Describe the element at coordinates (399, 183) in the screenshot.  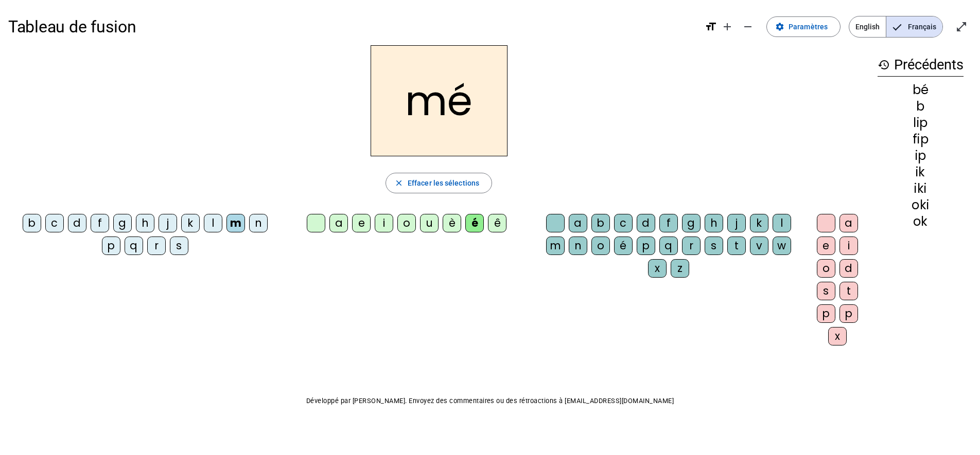
I see `mat-icon: close` at that location.